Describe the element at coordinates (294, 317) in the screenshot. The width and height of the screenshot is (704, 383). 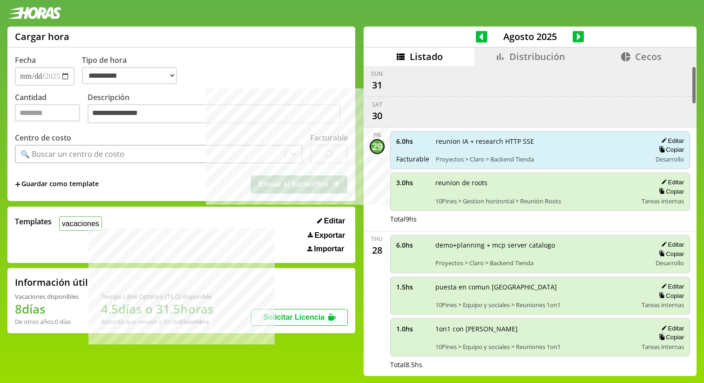
I see `span: Solicitar Licencia` at that location.